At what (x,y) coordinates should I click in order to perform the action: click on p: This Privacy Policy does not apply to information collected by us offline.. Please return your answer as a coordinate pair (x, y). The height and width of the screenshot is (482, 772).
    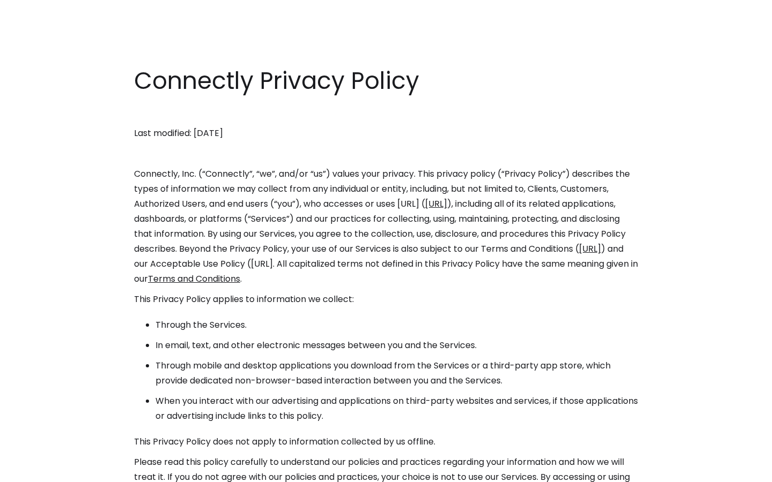
    Looking at the image, I should click on (386, 442).